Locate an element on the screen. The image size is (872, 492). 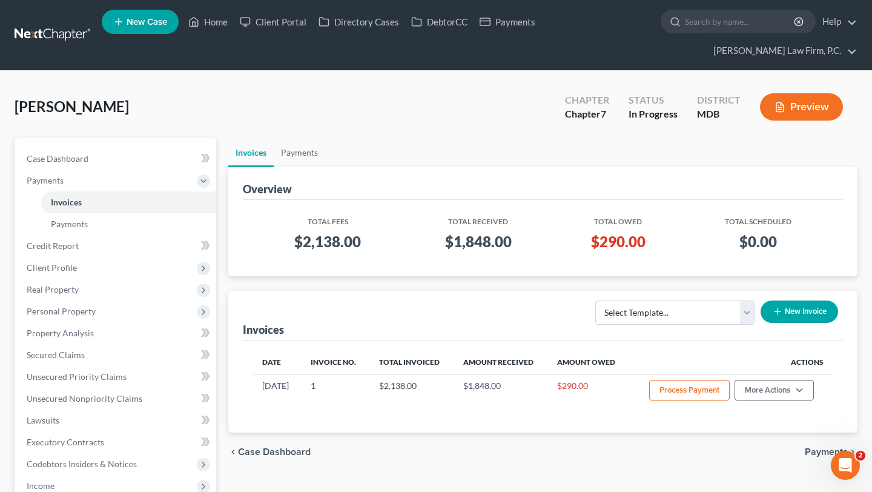
span: Client Profile is located at coordinates (51, 267).